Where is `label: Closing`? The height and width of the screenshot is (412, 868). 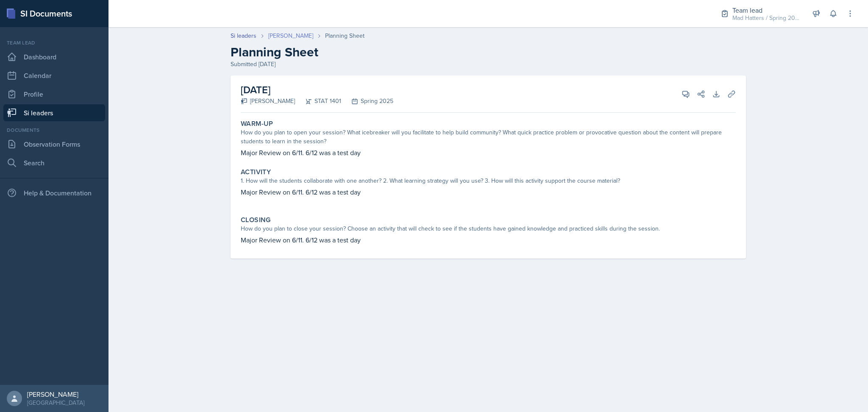
label: Closing is located at coordinates (255, 220).